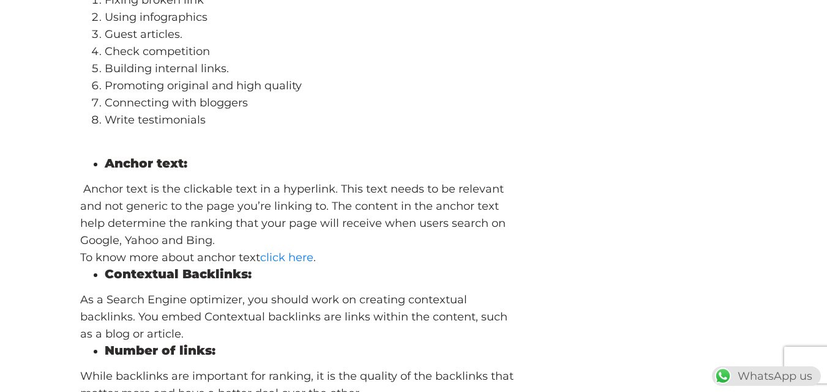 The image size is (827, 392). What do you see at coordinates (766, 376) in the screenshot?
I see `div: WhatsApp us` at bounding box center [766, 376].